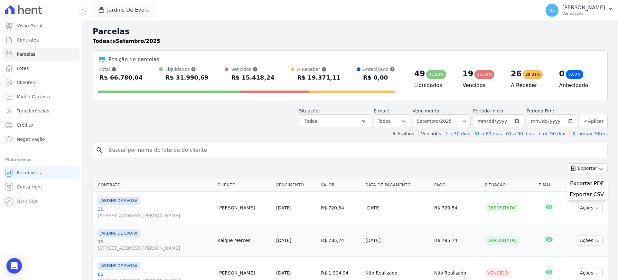 Image resolution: width=618 pixels, height=280 pixels. I want to click on h4: Antecipado, so click(578, 85).